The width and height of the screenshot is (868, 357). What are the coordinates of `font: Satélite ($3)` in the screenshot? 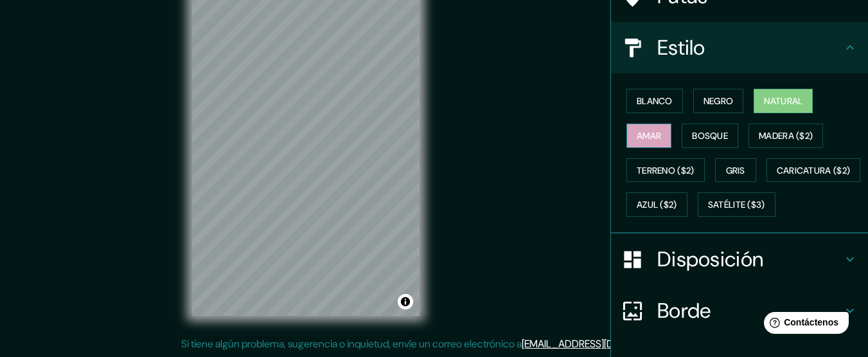 It's located at (736, 205).